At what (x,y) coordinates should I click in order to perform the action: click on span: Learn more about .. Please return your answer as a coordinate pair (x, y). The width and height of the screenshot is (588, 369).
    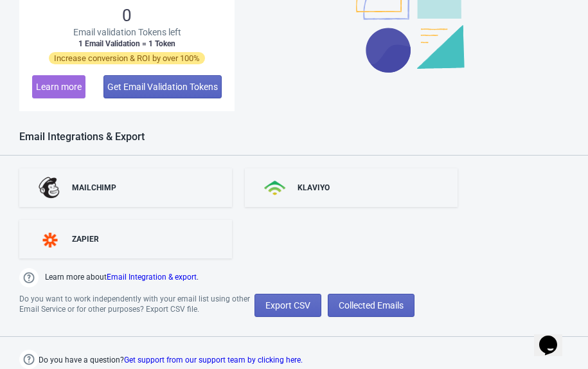
    Looking at the image, I should click on (121, 279).